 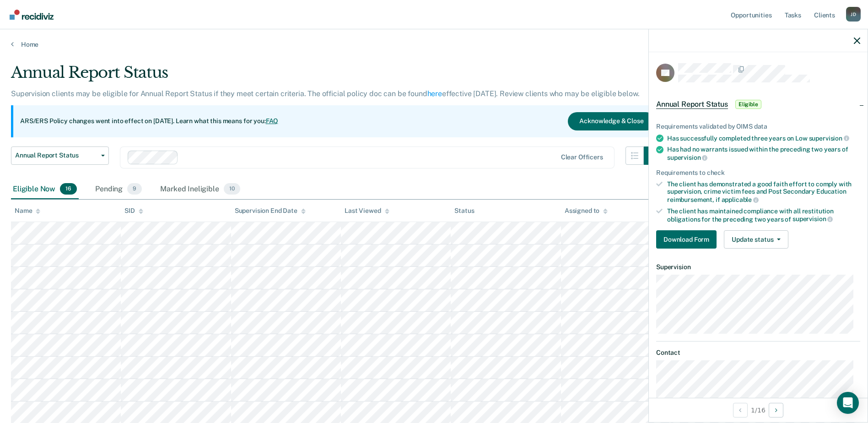 What do you see at coordinates (366, 211) in the screenshot?
I see `div: Last Viewed` at bounding box center [366, 211].